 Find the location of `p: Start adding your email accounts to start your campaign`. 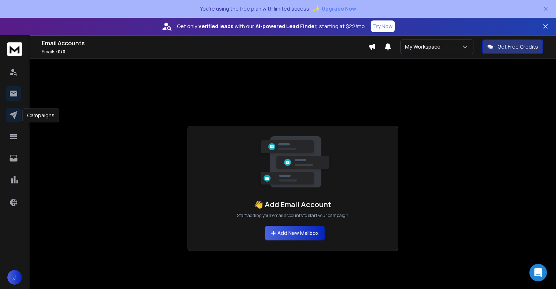

p: Start adding your email accounts to start your campaign is located at coordinates (292, 215).